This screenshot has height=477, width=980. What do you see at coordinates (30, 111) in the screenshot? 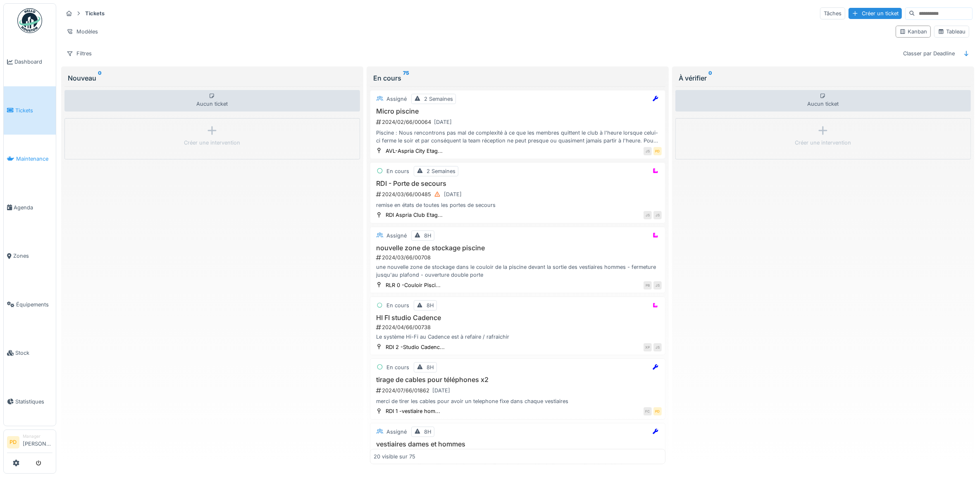
I see `a: Tickets` at bounding box center [30, 111].